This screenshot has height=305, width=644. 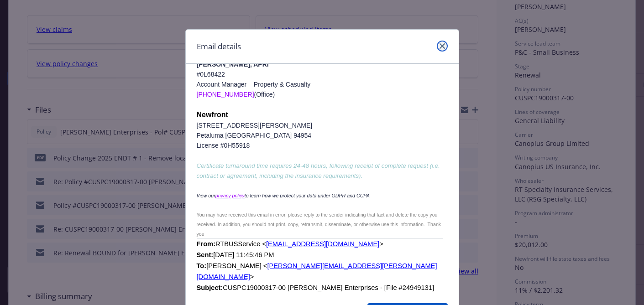 What do you see at coordinates (319, 224) in the screenshot?
I see `span: You may have received this email in error, please reply to the sender indicating that fact and de...` at bounding box center [319, 224].